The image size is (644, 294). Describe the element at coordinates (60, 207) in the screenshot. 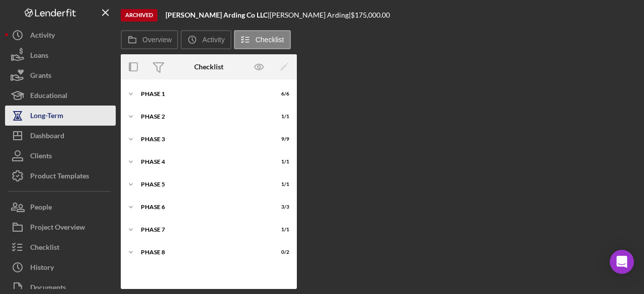

I see `a: People` at that location.